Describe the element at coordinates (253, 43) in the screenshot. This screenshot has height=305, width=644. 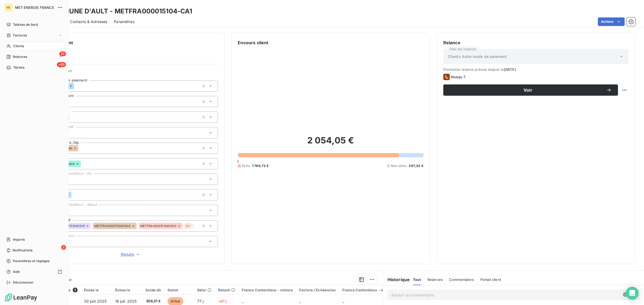
I see `h6: Encours client` at that location.